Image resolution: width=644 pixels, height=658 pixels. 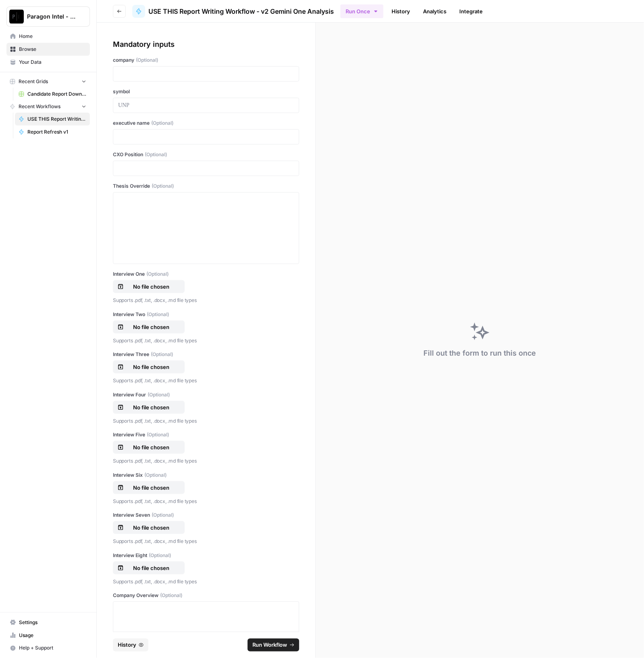 What do you see at coordinates (52, 63) in the screenshot?
I see `span: Your Data` at bounding box center [52, 63].